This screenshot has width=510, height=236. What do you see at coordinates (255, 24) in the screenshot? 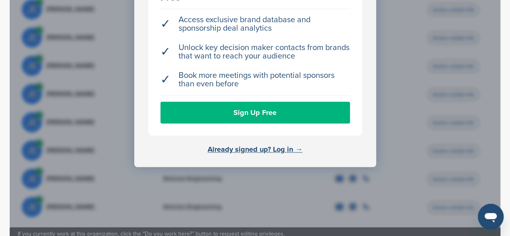
I see `li: Access exclusive brand database and sponsorship deal analytics` at bounding box center [255, 24].